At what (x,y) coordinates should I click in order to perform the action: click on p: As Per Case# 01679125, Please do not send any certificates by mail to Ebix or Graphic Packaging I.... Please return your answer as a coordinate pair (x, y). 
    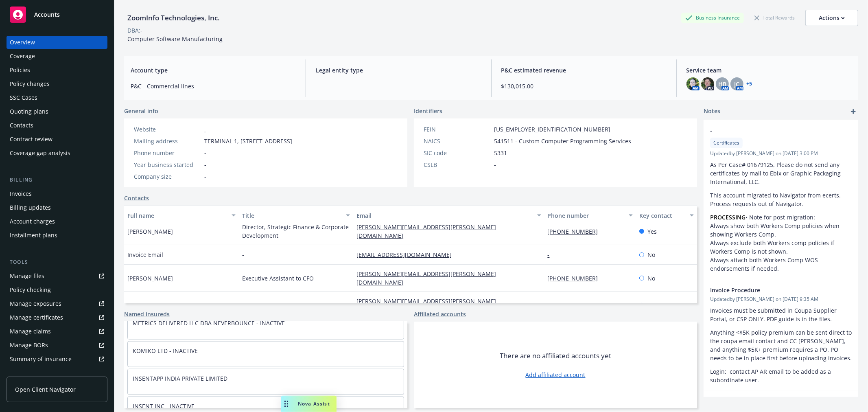
    Looking at the image, I should click on (781, 173).